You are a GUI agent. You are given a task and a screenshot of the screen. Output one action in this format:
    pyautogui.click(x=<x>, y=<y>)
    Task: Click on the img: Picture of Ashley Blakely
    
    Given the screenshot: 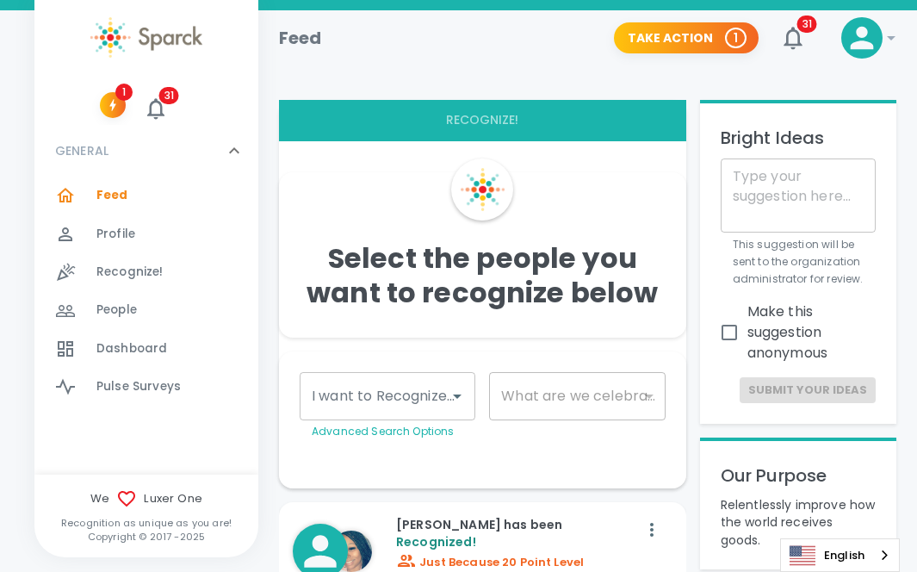 What is the action you would take?
    pyautogui.click(x=351, y=551)
    